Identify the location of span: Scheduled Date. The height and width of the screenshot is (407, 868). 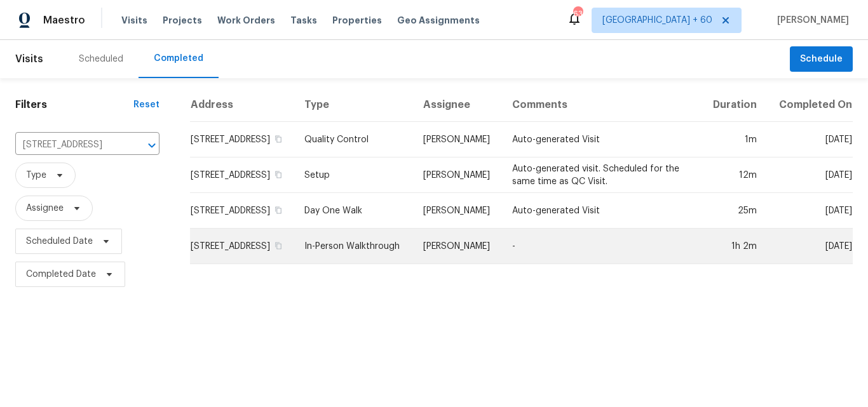
(59, 241).